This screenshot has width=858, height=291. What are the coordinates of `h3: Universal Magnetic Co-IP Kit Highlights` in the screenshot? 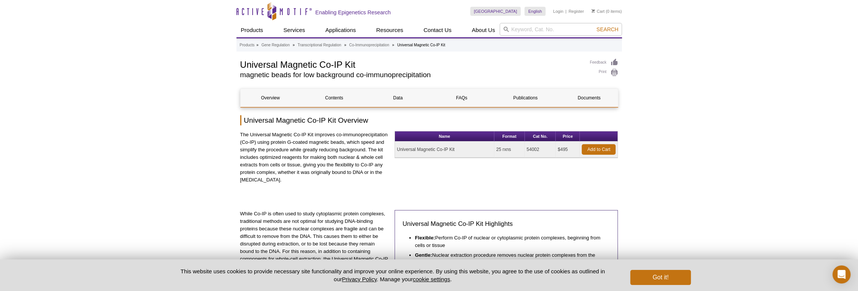 It's located at (506, 224).